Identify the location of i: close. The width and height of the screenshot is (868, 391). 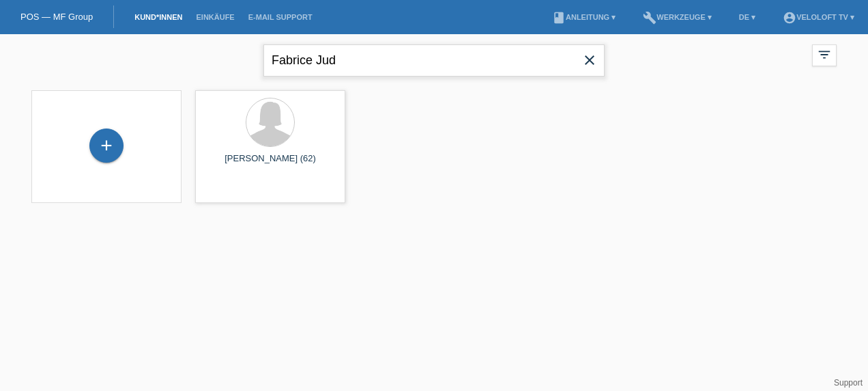
(589, 60).